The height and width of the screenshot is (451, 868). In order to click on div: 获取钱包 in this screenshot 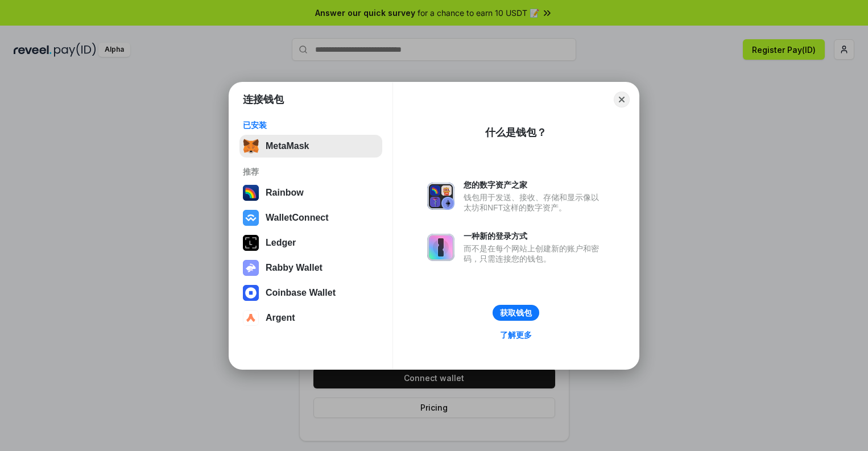, I will do `click(516, 313)`.